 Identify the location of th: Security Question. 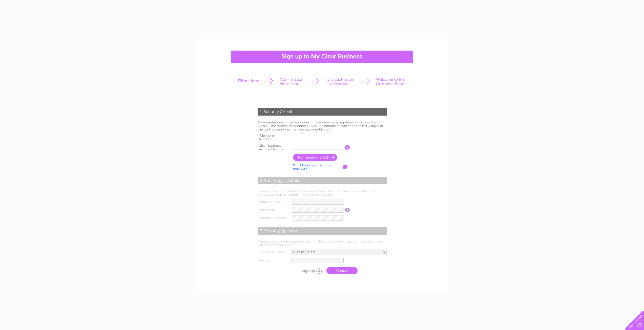
(273, 252).